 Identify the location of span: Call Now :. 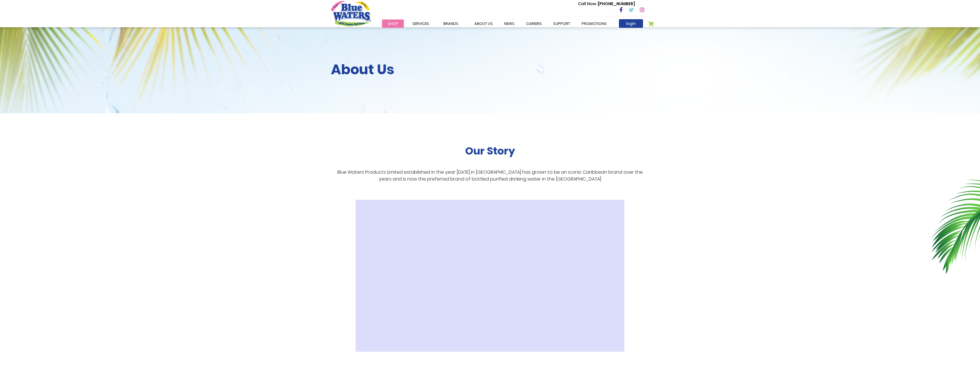
(588, 3).